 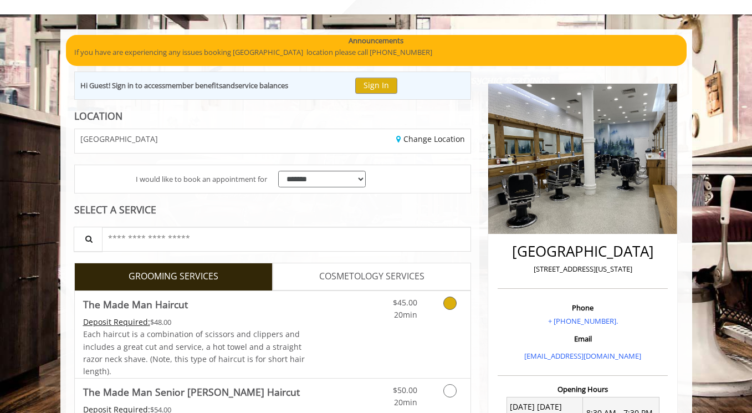 I want to click on b: The Made Man Haircut, so click(x=135, y=304).